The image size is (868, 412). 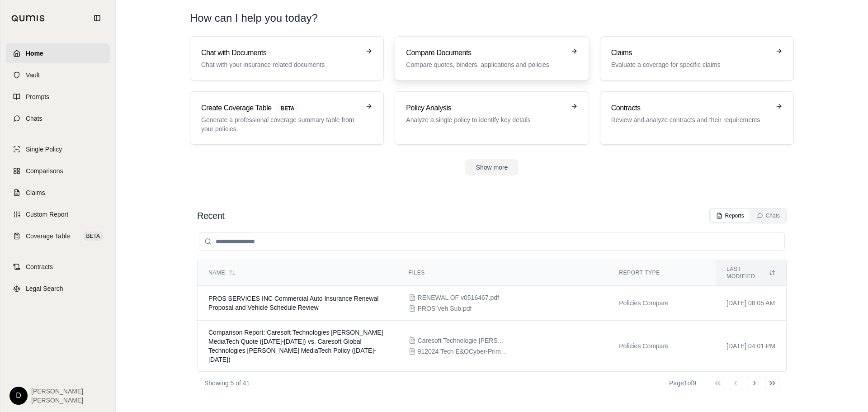 What do you see at coordinates (58, 288) in the screenshot?
I see `a: Legal Search` at bounding box center [58, 288].